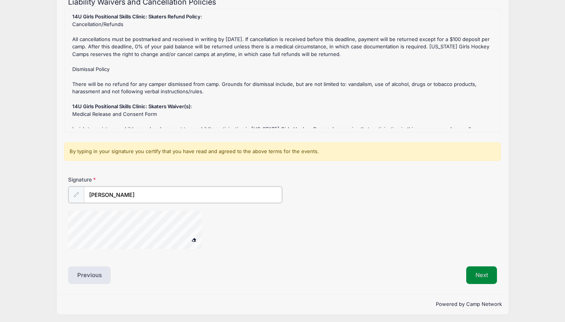  Describe the element at coordinates (183, 195) in the screenshot. I see `input: Enter first and last name` at that location.